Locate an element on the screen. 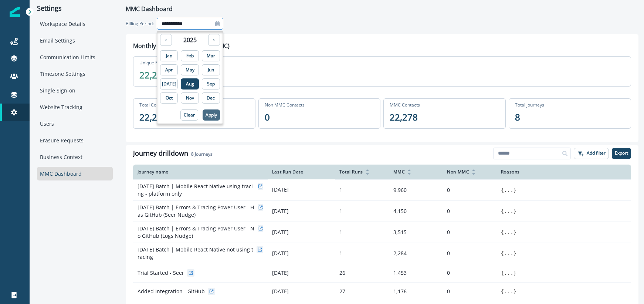 The height and width of the screenshot is (304, 644). div: Users is located at coordinates (75, 124).